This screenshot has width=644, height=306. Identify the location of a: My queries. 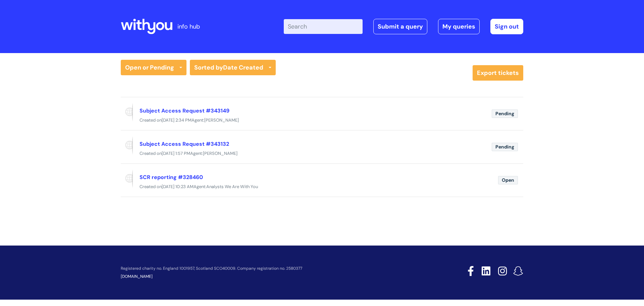
(459, 27).